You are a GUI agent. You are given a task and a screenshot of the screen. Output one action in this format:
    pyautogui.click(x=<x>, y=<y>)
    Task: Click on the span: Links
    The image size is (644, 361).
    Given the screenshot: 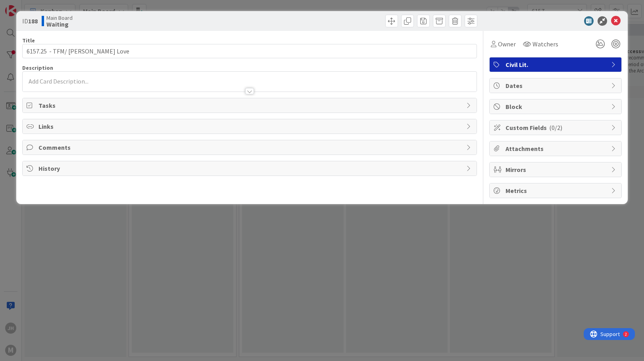 What is the action you would take?
    pyautogui.click(x=251, y=127)
    